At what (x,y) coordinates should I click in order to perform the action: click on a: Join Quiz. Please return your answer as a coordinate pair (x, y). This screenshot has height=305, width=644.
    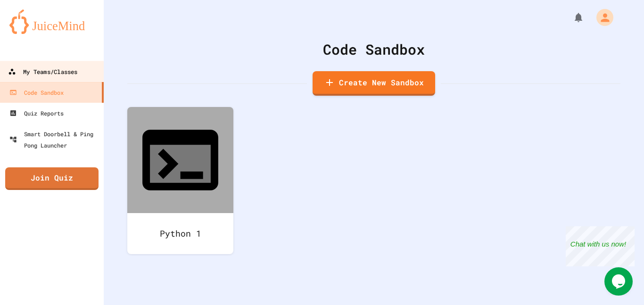
    Looking at the image, I should click on (52, 179).